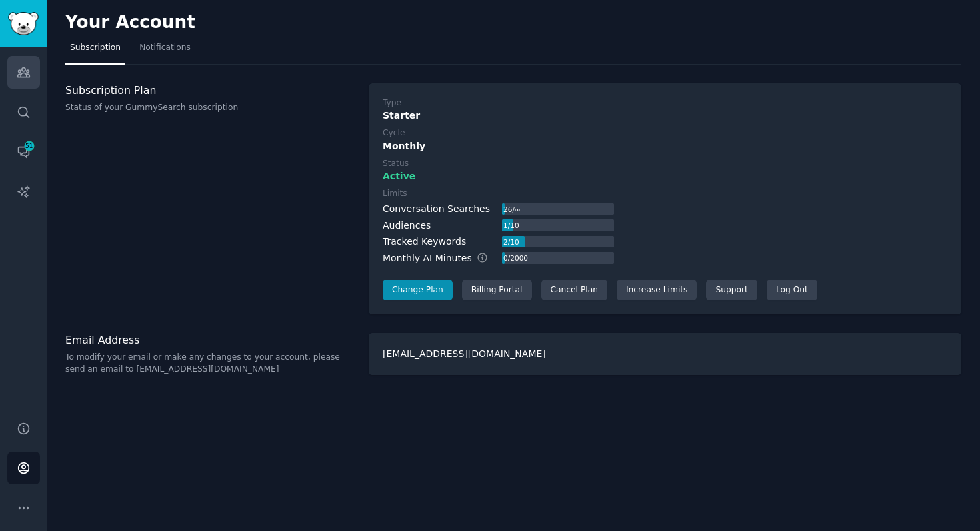 The width and height of the screenshot is (980, 531). Describe the element at coordinates (510, 242) in the screenshot. I see `div: 2 / 10` at that location.